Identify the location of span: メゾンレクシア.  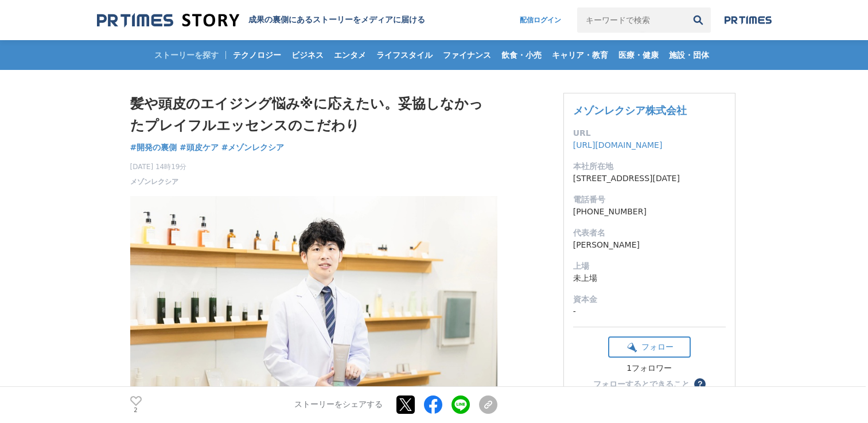
(154, 181).